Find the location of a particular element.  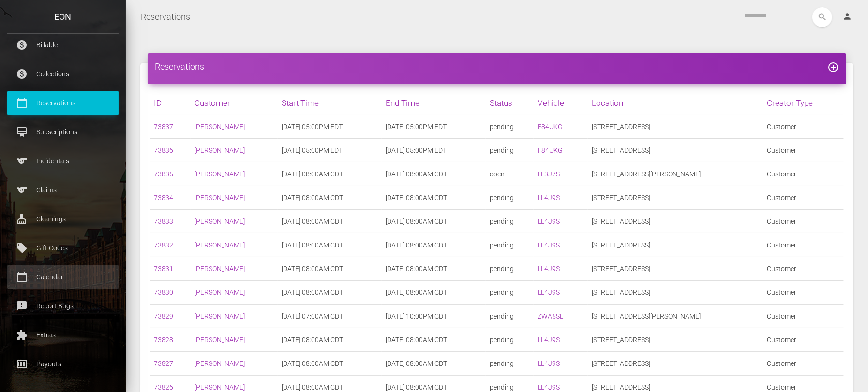

a: 73829 is located at coordinates (164, 316).